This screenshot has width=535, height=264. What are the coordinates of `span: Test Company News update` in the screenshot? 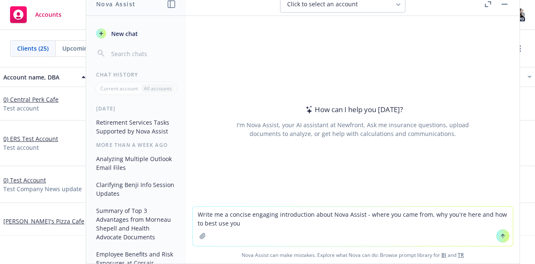 It's located at (43, 189).